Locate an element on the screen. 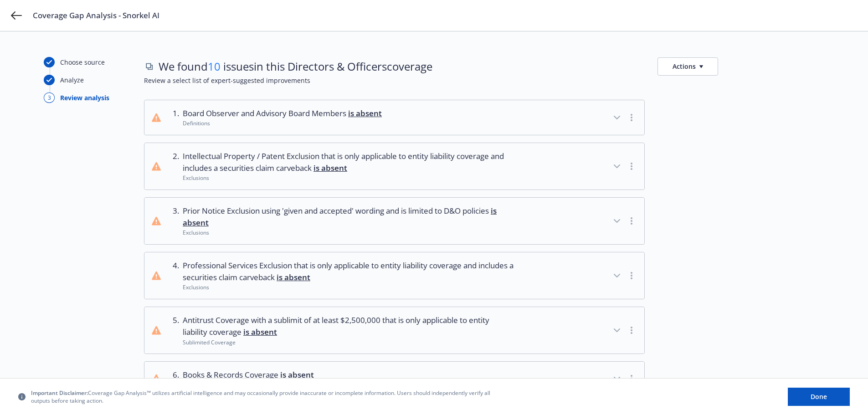 The height and width of the screenshot is (415, 868). span: We found issues in this Directors & Officers coverage is located at coordinates (296, 67).